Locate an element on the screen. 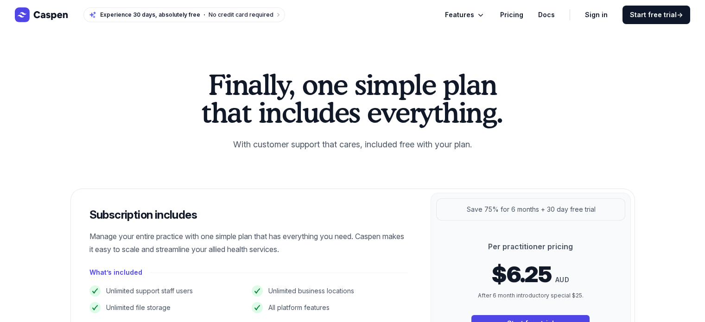 The width and height of the screenshot is (705, 322). a: Pricing is located at coordinates (512, 15).